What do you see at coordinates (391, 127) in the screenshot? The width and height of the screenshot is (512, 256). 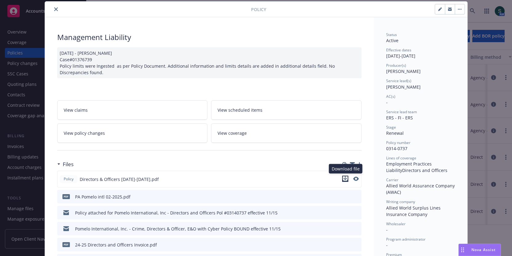 I see `span: Stage` at bounding box center [391, 127].